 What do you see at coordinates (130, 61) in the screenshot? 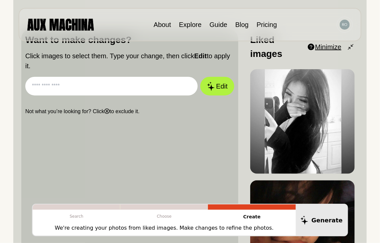
I see `p: Click images to select them. Type your change, then click to apply it.` at bounding box center [130, 61].